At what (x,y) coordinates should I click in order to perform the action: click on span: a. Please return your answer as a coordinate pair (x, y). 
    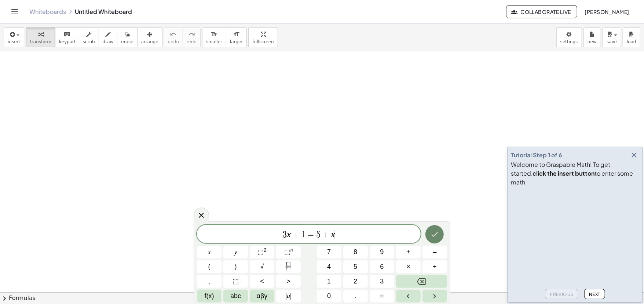
    Looking at the image, I should click on (289, 296).